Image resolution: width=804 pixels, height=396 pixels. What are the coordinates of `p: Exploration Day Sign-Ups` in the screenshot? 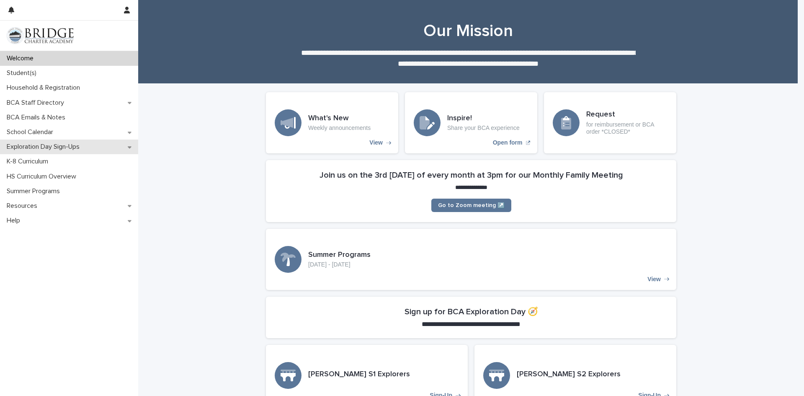 It's located at (45, 147).